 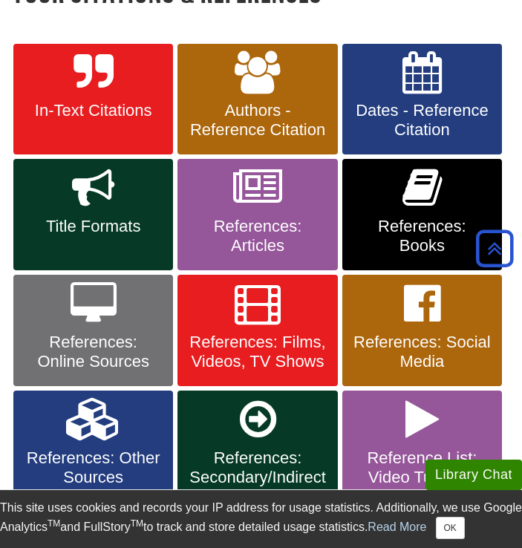 What do you see at coordinates (93, 99) in the screenshot?
I see `a: In-Text Citations` at bounding box center [93, 99].